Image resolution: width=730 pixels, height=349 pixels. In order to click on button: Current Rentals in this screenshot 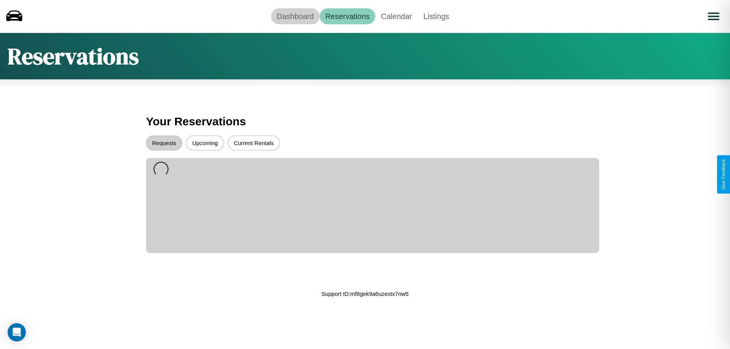, I will do `click(253, 143)`.